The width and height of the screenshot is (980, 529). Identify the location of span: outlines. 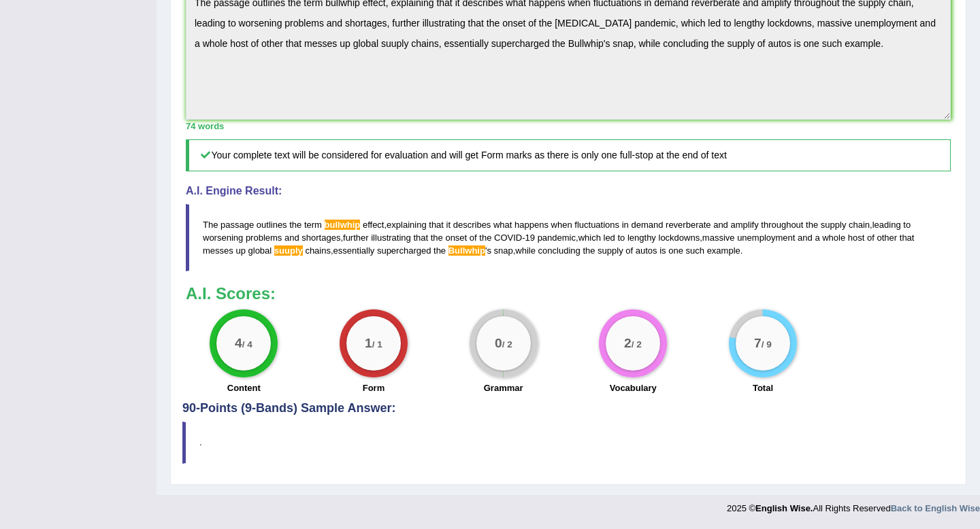
(271, 224).